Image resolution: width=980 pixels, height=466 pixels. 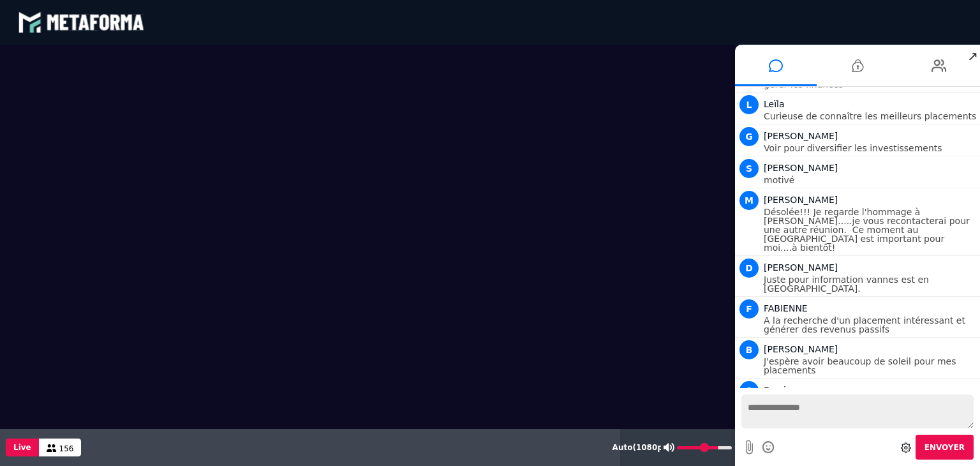 I want to click on button: Envoyer, so click(x=945, y=447).